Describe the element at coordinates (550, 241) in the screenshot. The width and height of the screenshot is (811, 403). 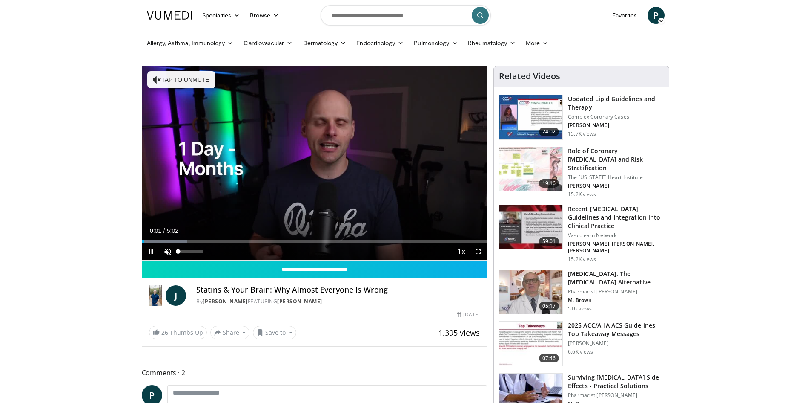
I see `span: 59:01` at that location.